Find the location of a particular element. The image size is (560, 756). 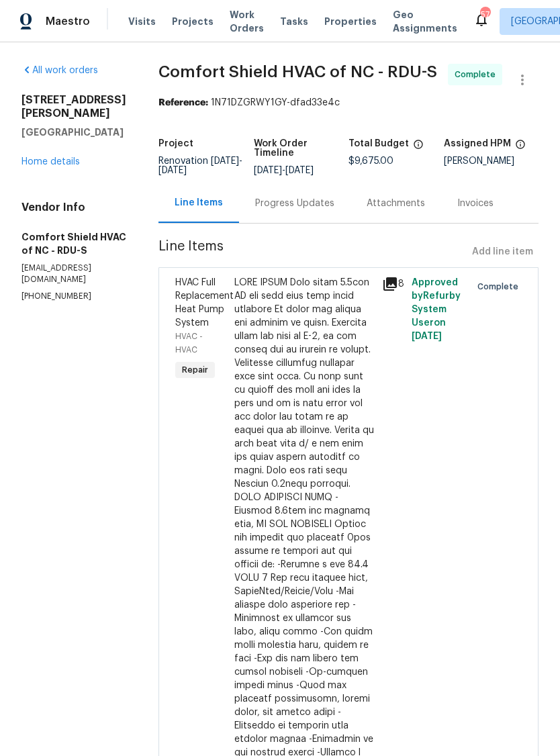

span: $9,675.00 is located at coordinates (370, 161).